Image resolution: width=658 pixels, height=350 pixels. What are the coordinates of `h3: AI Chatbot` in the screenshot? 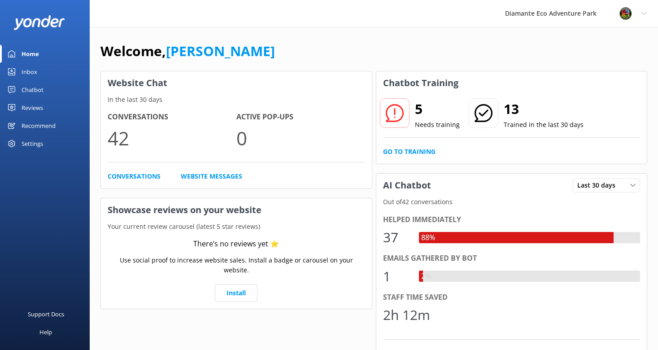 It's located at (407, 185).